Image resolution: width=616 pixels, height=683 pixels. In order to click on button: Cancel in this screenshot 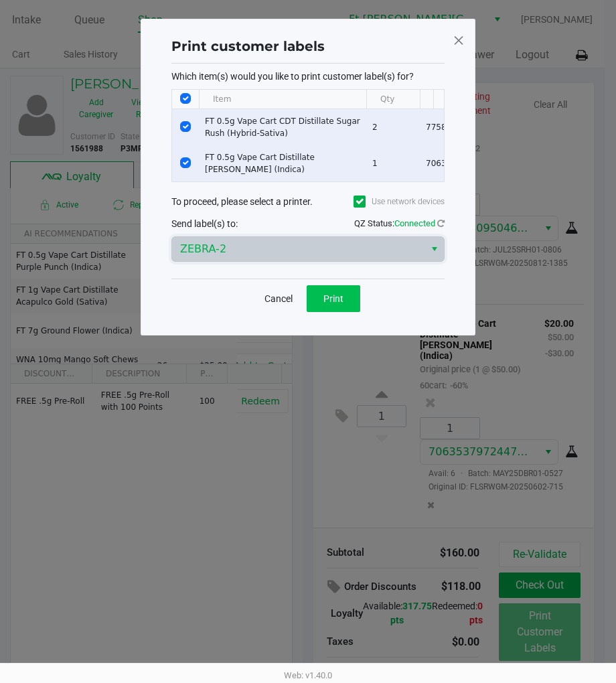, I will do `click(278, 298)`.